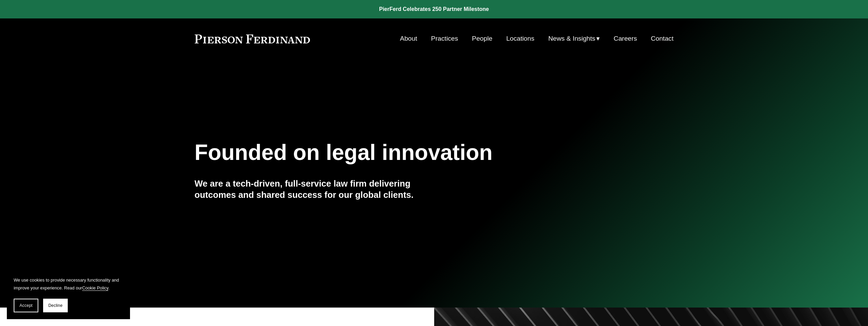  Describe the element at coordinates (68, 294) in the screenshot. I see `section: Cookie banner` at that location.